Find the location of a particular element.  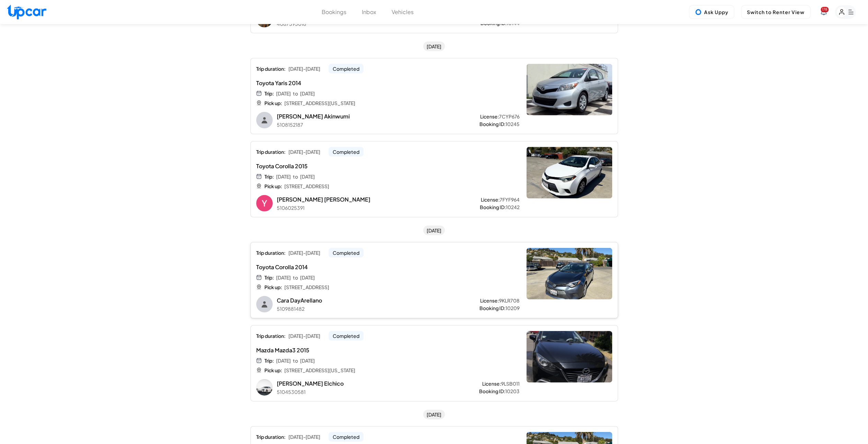

span: Toyota Corolla 2014 is located at coordinates (365, 267).